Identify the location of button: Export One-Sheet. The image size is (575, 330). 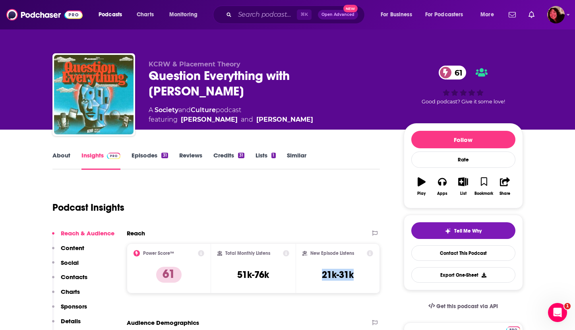
(464, 275).